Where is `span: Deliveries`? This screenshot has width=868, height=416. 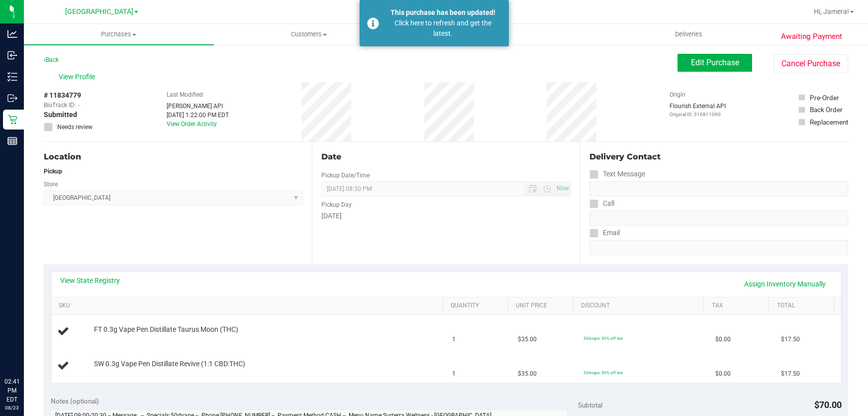
span: Deliveries is located at coordinates (689, 34).